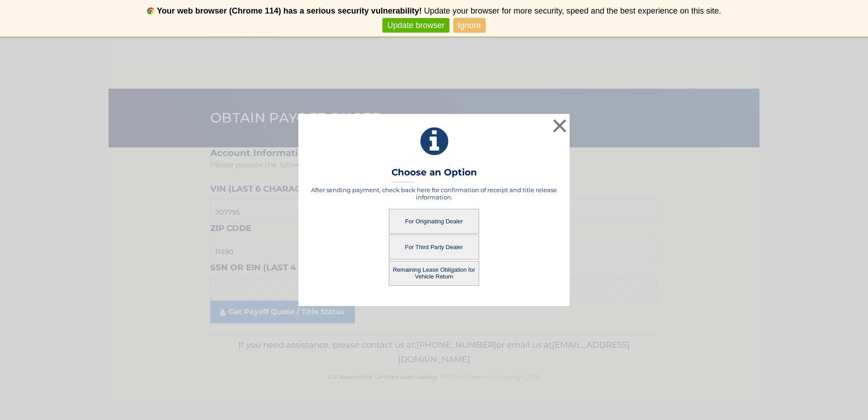  Describe the element at coordinates (289, 11) in the screenshot. I see `b: Your web browser (Chrome 114) has a serious security vulnerability!` at that location.